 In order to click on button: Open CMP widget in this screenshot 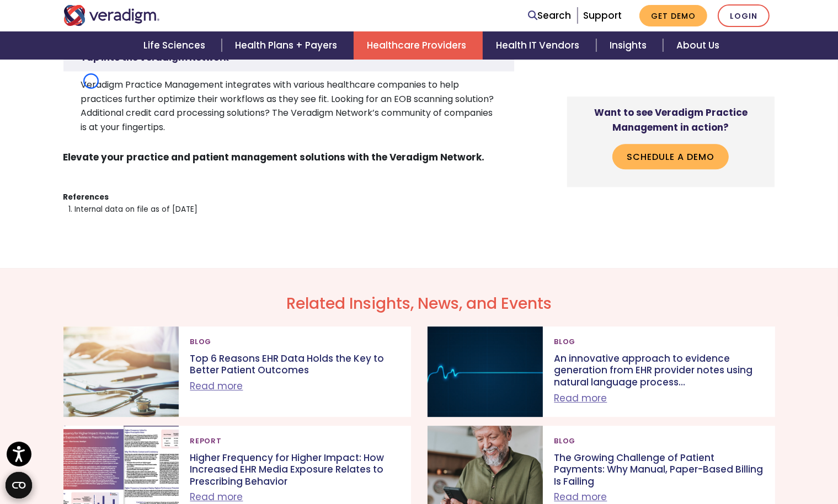, I will do `click(19, 486)`.